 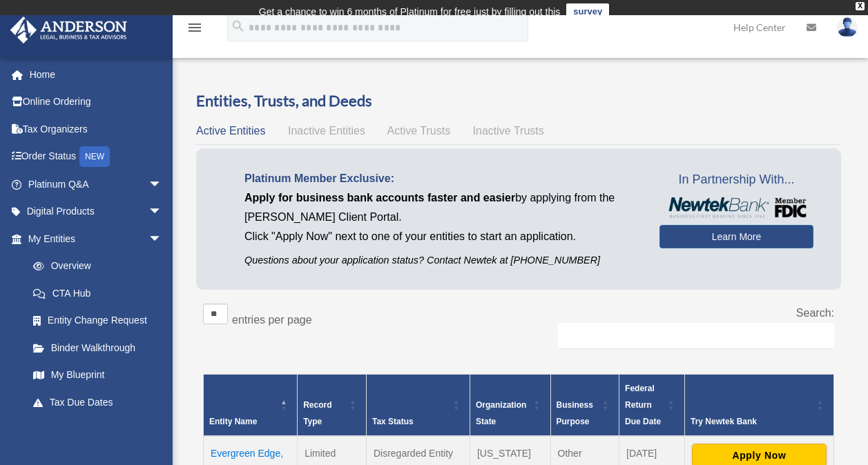 I want to click on span: In Partnership With..., so click(x=736, y=180).